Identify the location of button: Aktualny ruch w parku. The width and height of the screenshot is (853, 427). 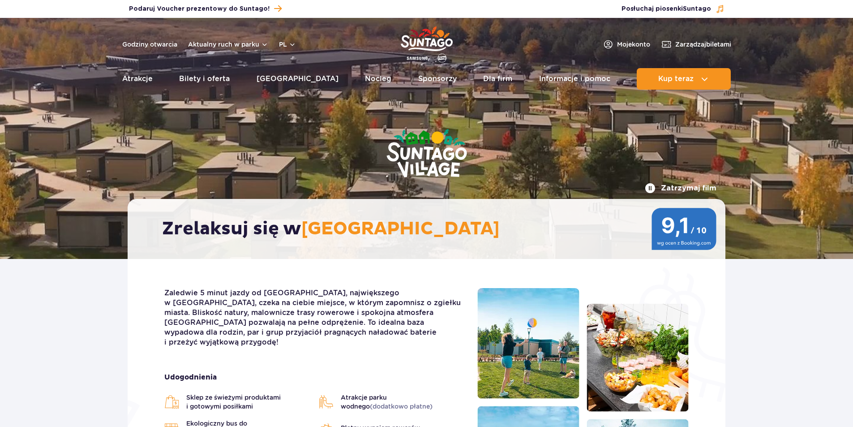
(228, 44).